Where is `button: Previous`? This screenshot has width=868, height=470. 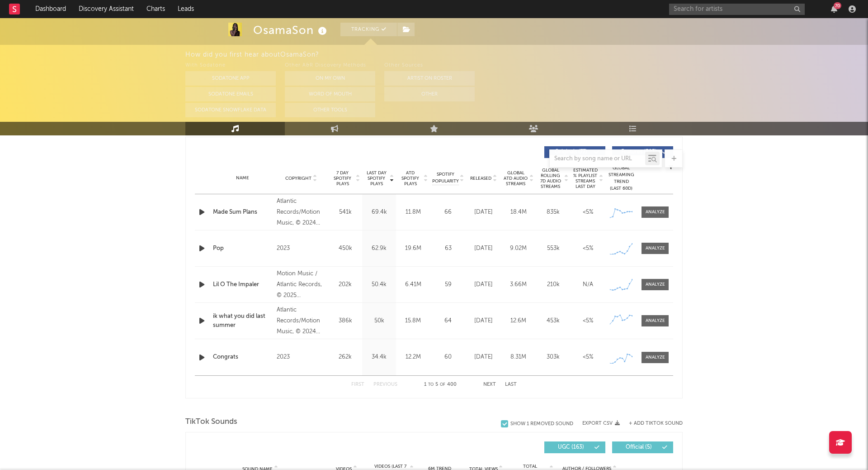 button: Previous is located at coordinates (386, 384).